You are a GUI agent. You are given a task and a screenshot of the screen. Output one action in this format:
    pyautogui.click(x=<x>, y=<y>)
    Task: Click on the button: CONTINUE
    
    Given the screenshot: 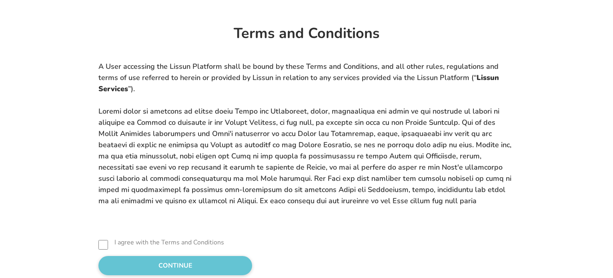 What is the action you would take?
    pyautogui.click(x=175, y=266)
    